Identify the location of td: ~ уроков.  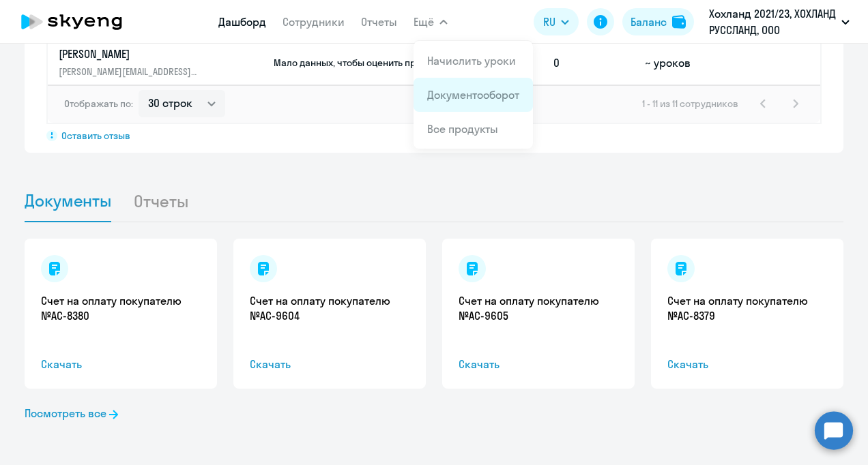
(680, 62).